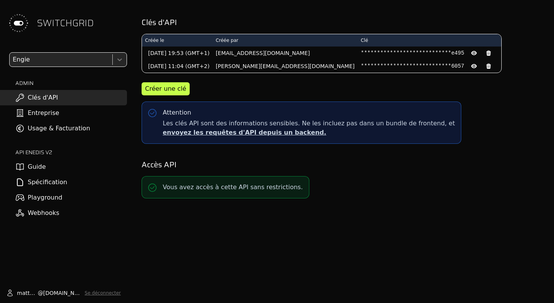  What do you see at coordinates (429, 40) in the screenshot?
I see `th: Clé` at bounding box center [429, 40].